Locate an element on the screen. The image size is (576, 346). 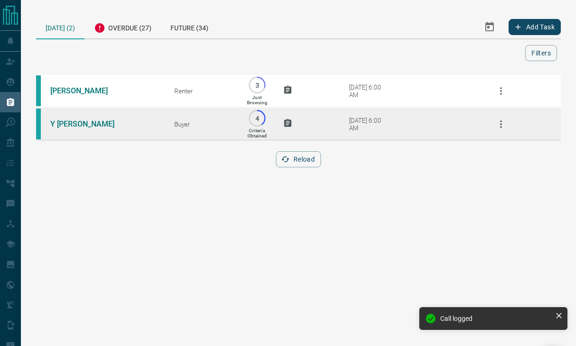
div: Buyer is located at coordinates (203, 124).